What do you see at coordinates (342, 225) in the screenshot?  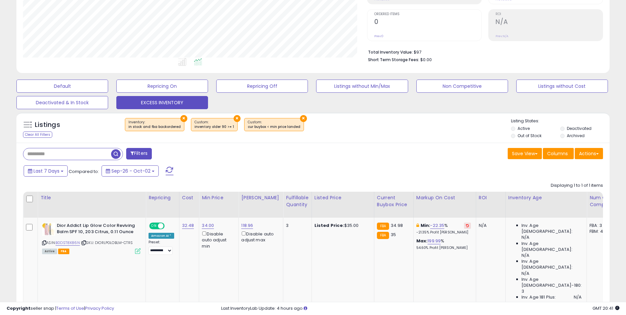 I see `div: $35.00` at bounding box center [342, 225].